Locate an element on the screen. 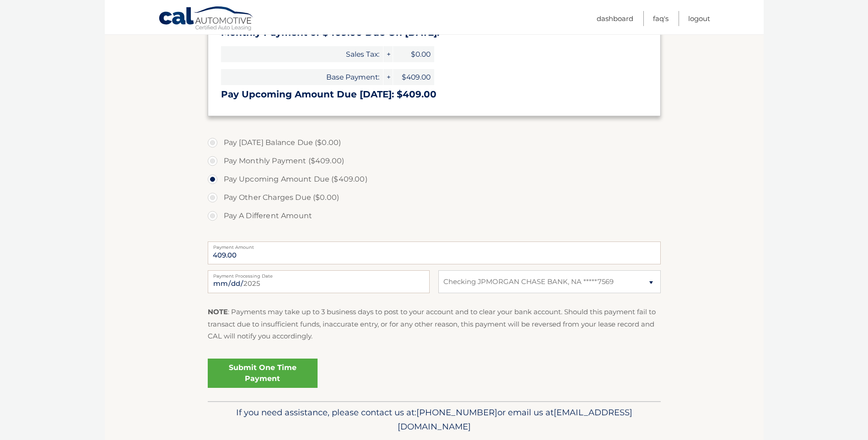  p: If you need assistance, please contact us at: or email us at is located at coordinates (434, 420).